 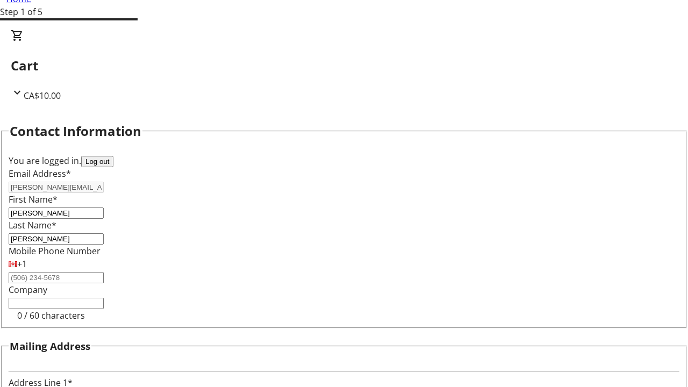 What do you see at coordinates (97, 161) in the screenshot?
I see `button: Log out` at bounding box center [97, 161].